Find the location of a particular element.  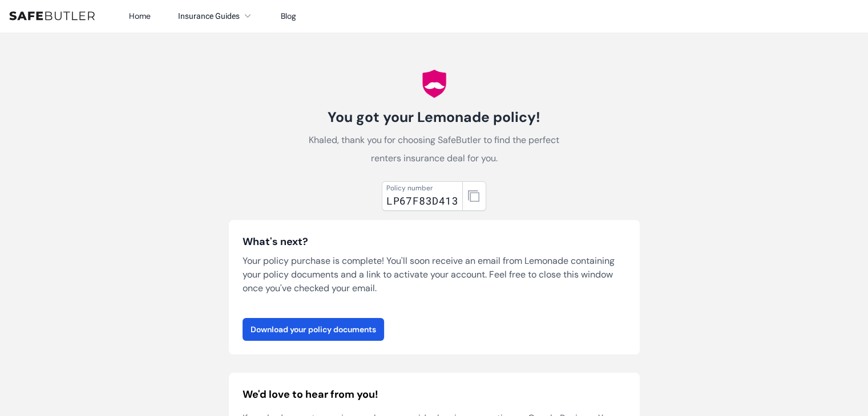

div: LP67F83D413 is located at coordinates (422, 201).